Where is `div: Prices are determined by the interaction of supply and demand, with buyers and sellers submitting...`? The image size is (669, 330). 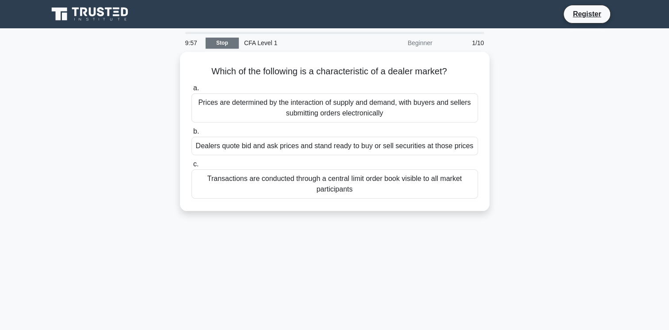
div: Prices are determined by the interaction of supply and demand, with buyers and sellers submitting... is located at coordinates (335, 108).